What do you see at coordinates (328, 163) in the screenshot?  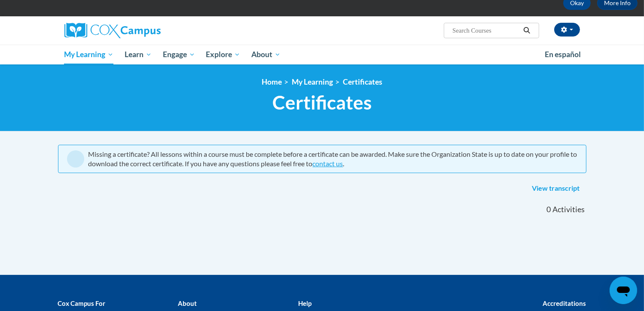 I see `a: contact us` at bounding box center [328, 163].